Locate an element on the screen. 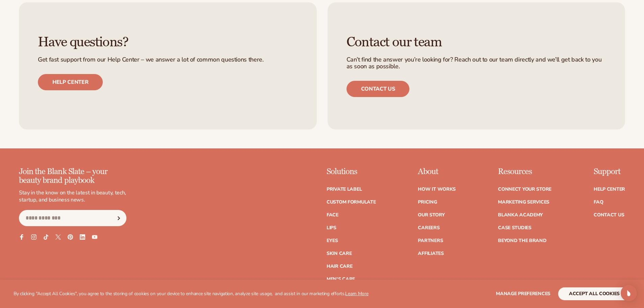 The height and width of the screenshot is (308, 644). a: Lips is located at coordinates (331, 228).